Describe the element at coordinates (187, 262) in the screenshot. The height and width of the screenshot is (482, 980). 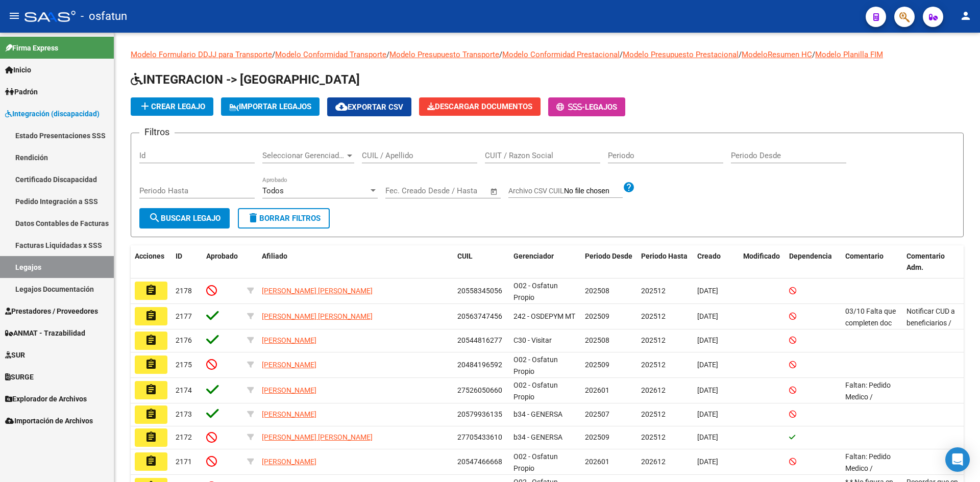
I see `datatable-header-cell: ID` at that location.